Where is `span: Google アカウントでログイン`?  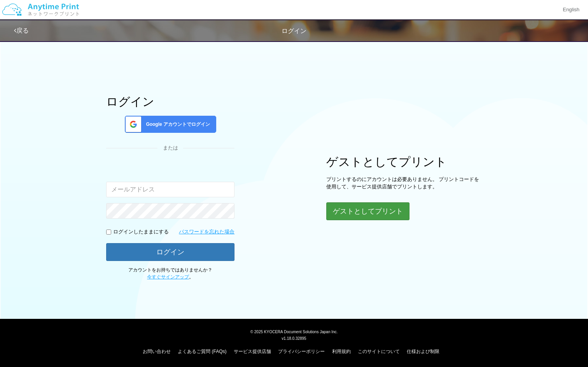 span: Google アカウントでログイン is located at coordinates (176, 124).